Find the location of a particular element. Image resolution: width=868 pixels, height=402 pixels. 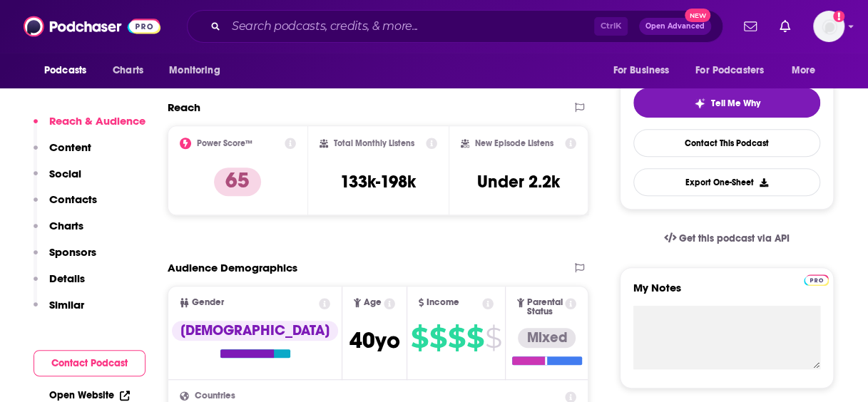

span: Logged in as PUPPublicity is located at coordinates (828, 27).